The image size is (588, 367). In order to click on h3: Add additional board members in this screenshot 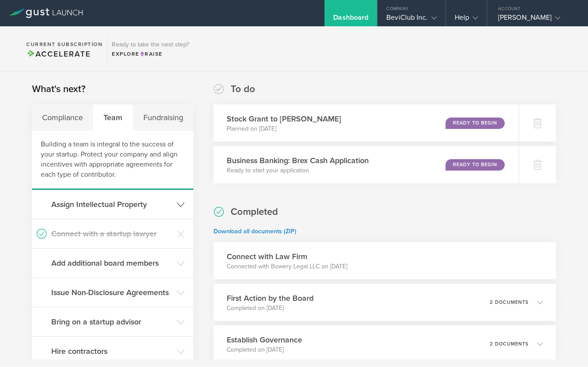, I will do `click(112, 263)`.